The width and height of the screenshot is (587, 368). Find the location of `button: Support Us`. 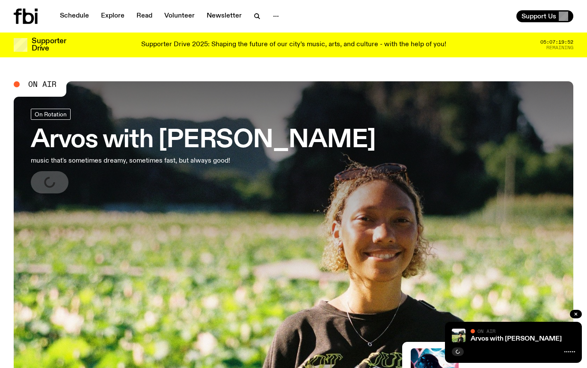

button: Support Us is located at coordinates (545, 16).